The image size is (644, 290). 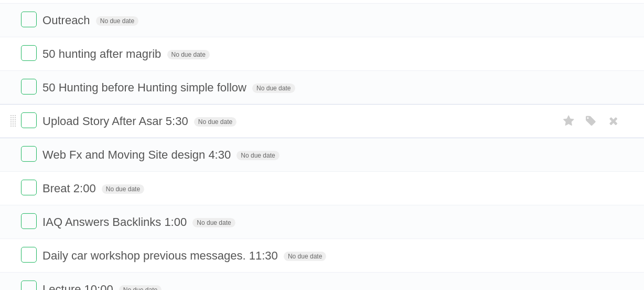 I want to click on span: Outreach, so click(x=68, y=20).